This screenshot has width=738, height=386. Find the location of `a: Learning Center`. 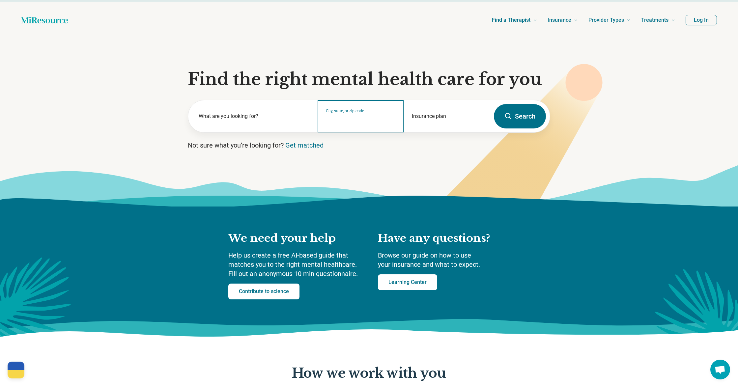

a: Learning Center is located at coordinates (408, 282).